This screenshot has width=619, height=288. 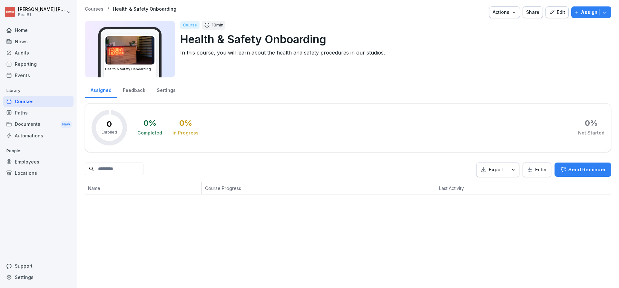 What do you see at coordinates (533, 12) in the screenshot?
I see `button: Share` at bounding box center [533, 12].